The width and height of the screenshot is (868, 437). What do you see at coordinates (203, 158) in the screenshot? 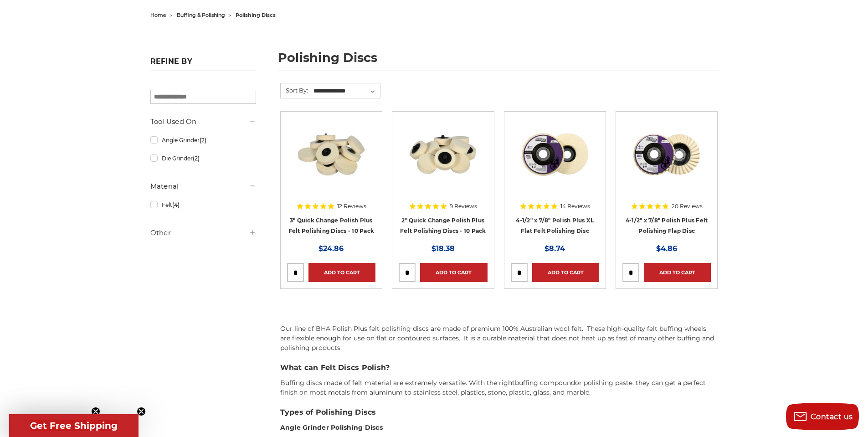
I see `a: Die Grinder` at bounding box center [203, 158].